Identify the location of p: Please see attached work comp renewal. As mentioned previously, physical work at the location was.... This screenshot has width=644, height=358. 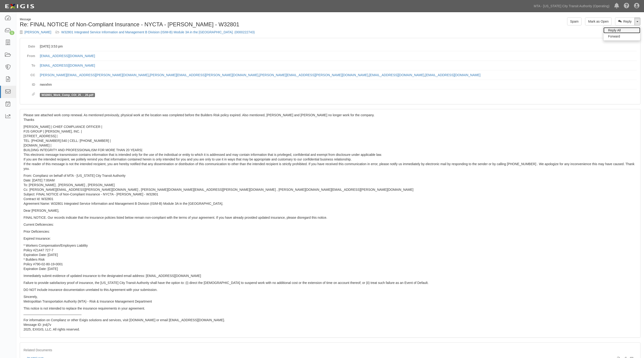
(330, 117).